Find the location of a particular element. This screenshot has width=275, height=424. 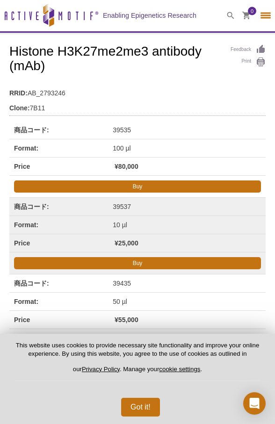

button: Got it! is located at coordinates (140, 407).